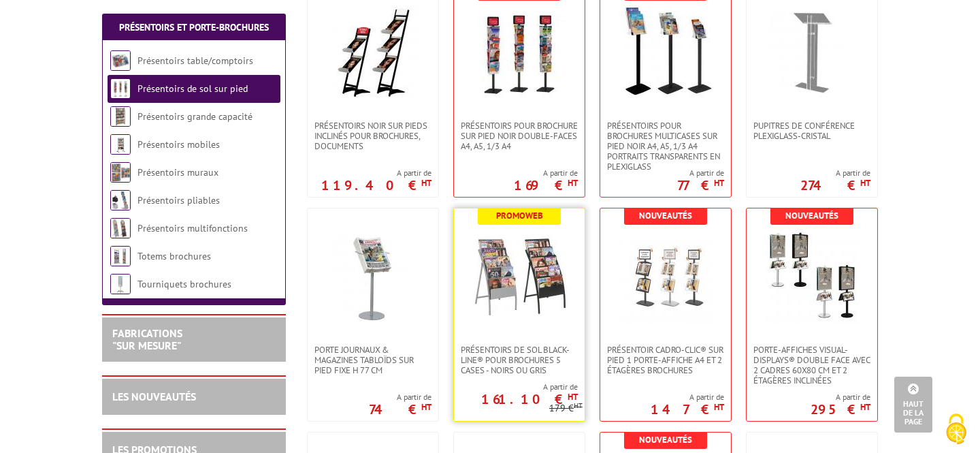 The image size is (980, 453). Describe the element at coordinates (841, 409) in the screenshot. I see `p: 295 €` at that location.